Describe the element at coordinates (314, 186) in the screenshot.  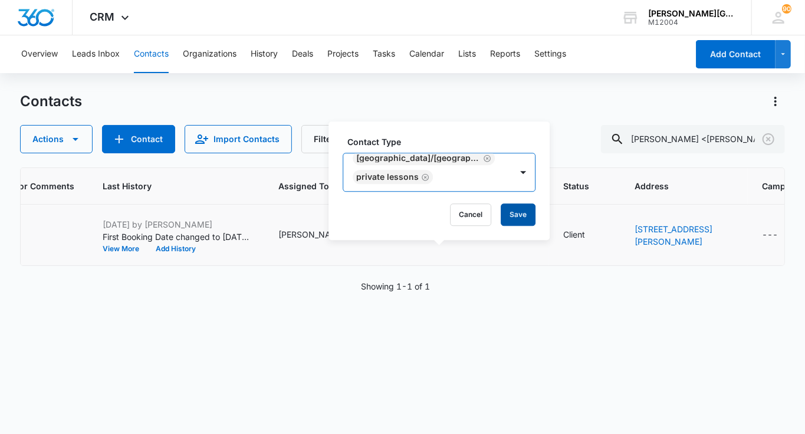
I see `span: Assigned To` at that location.